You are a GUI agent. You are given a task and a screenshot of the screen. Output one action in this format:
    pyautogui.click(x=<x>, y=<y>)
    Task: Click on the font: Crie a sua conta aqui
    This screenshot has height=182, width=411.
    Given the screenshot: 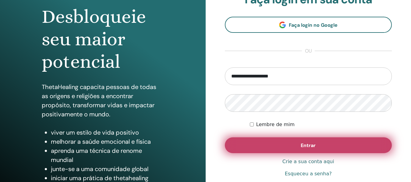 What is the action you would take?
    pyautogui.click(x=308, y=162)
    